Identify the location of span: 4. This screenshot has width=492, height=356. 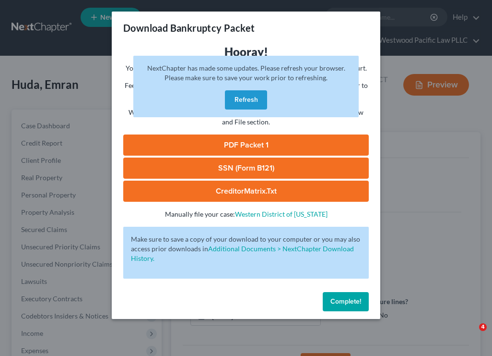
(483, 327).